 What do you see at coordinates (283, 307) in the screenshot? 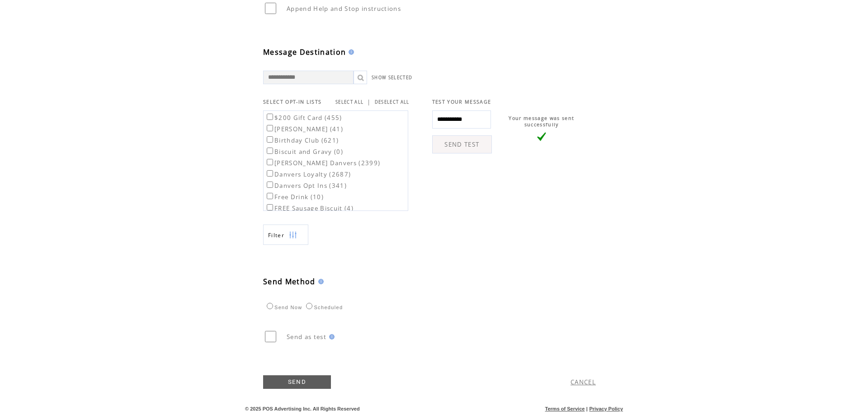
I see `label: Send Now` at bounding box center [283, 307].